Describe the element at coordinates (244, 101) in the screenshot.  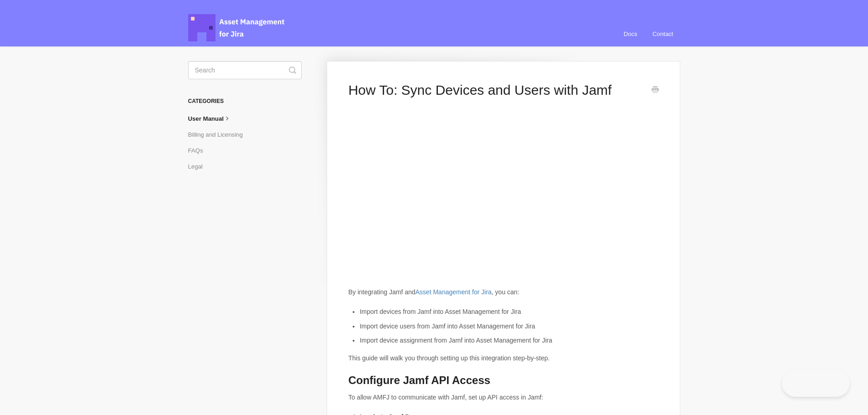
I see `h3: Categories` at that location.